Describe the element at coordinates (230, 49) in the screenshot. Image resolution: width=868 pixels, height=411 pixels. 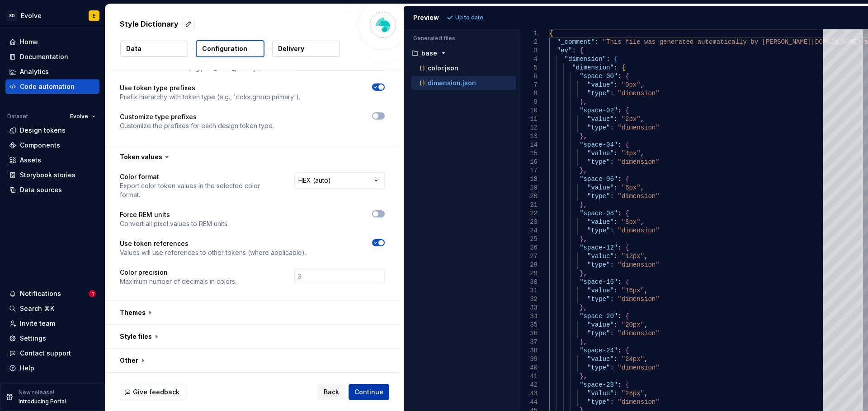
I see `button: Configuration` at that location.